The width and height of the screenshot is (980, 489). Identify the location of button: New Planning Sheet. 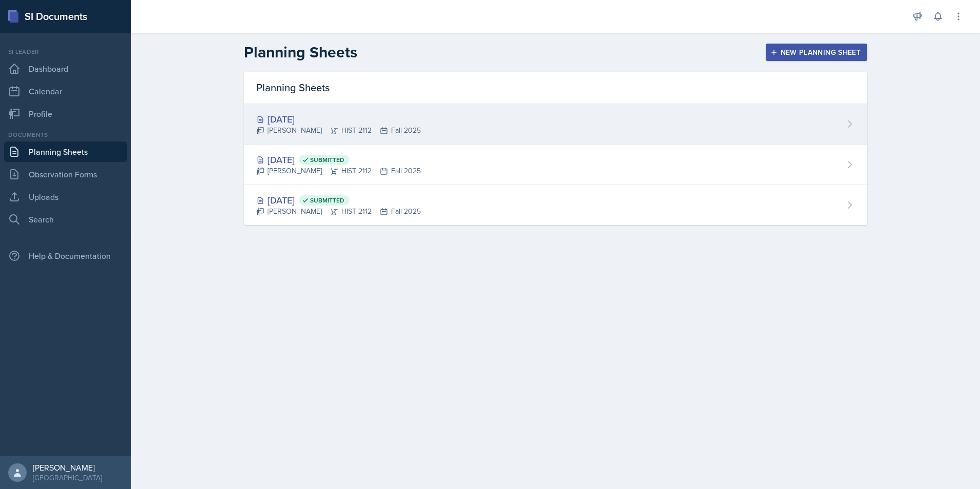
(817, 52).